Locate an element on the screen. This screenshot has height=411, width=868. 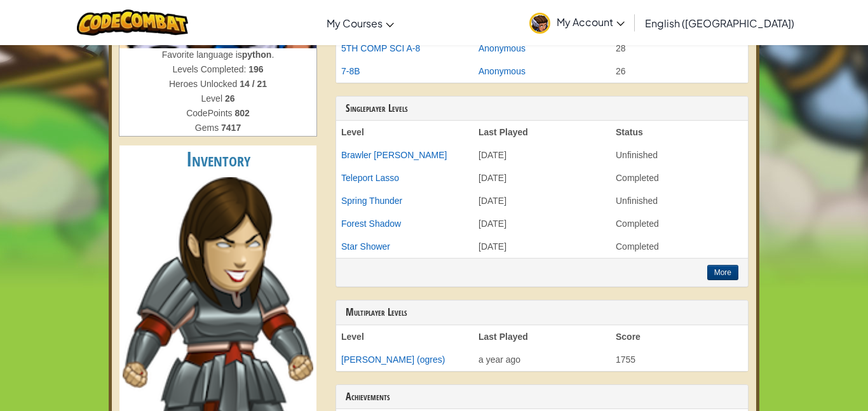
span: Heroes Unlocked is located at coordinates (204, 84).